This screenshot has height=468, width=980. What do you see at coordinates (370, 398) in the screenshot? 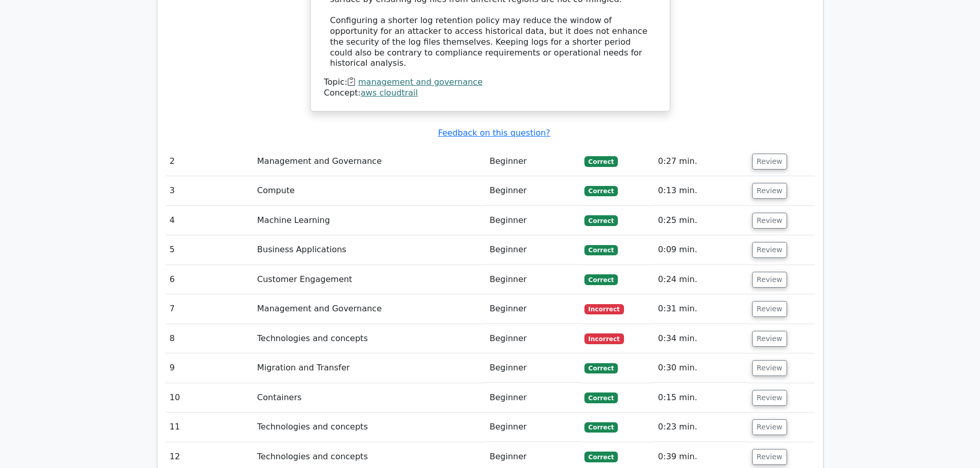
I see `td: Containers` at bounding box center [370, 398].